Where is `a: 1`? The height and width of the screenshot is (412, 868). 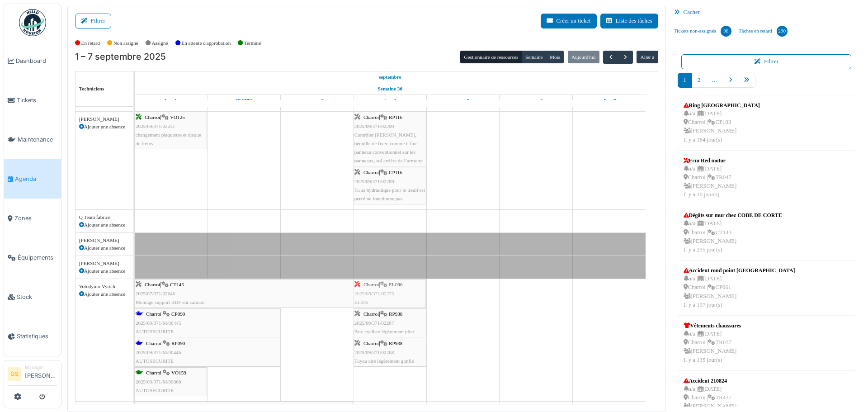 a: 1 is located at coordinates (685, 80).